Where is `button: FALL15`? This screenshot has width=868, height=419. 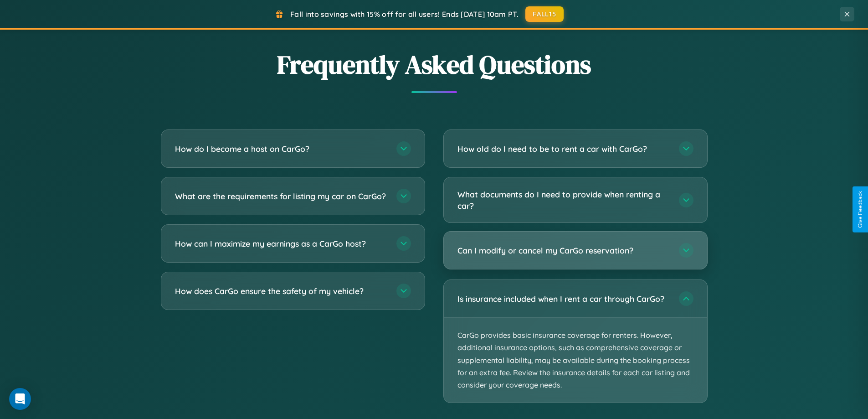 button: FALL15 is located at coordinates (545, 14).